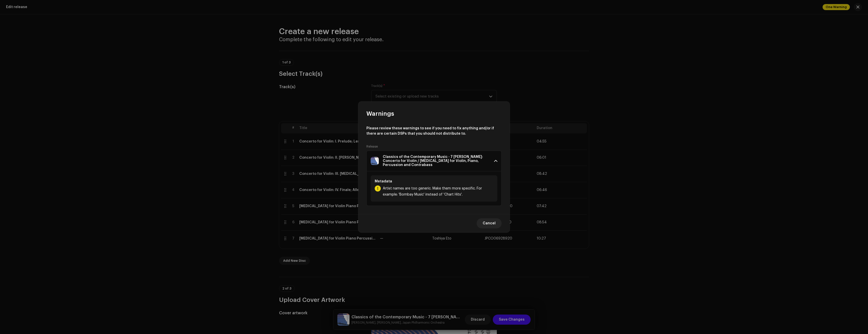 This screenshot has width=868, height=334. What do you see at coordinates (434, 181) in the screenshot?
I see `div: Metadata` at bounding box center [434, 181].